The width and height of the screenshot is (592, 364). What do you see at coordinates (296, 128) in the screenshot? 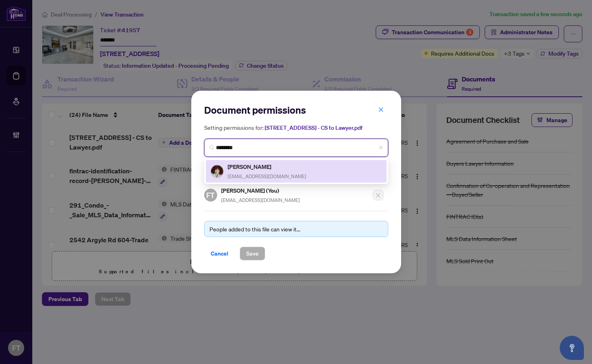
I see `h5: Setting permissions for:` at bounding box center [296, 128].